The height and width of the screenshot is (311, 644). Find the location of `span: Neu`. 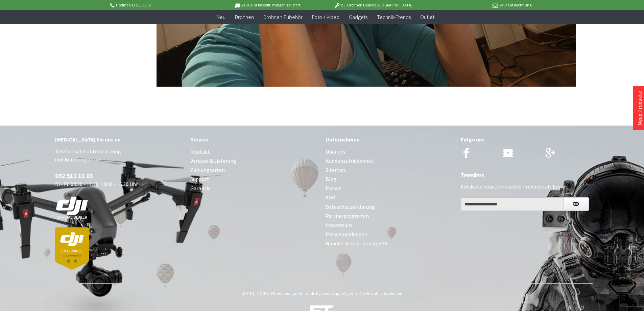

span: Neu is located at coordinates (221, 17).